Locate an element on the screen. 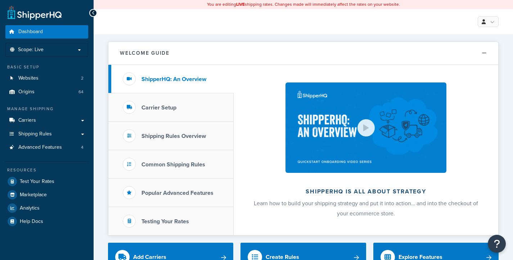 The image size is (513, 260). button: Open Resource Center is located at coordinates (497, 244).